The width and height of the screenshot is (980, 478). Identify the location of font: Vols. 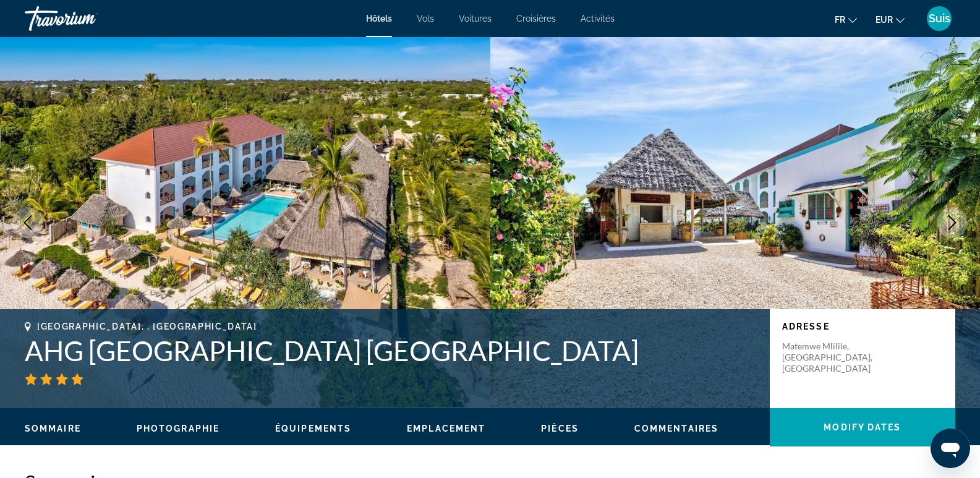
(426, 19).